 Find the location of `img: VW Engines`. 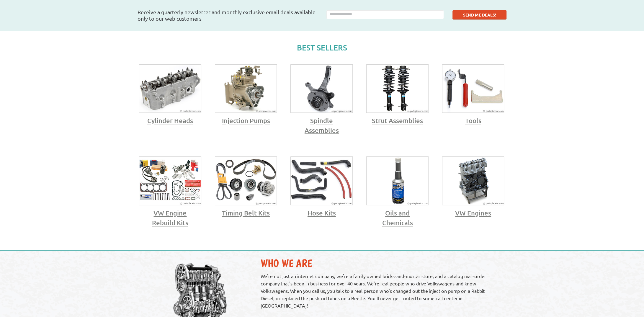

img: VW Engines is located at coordinates (473, 181).